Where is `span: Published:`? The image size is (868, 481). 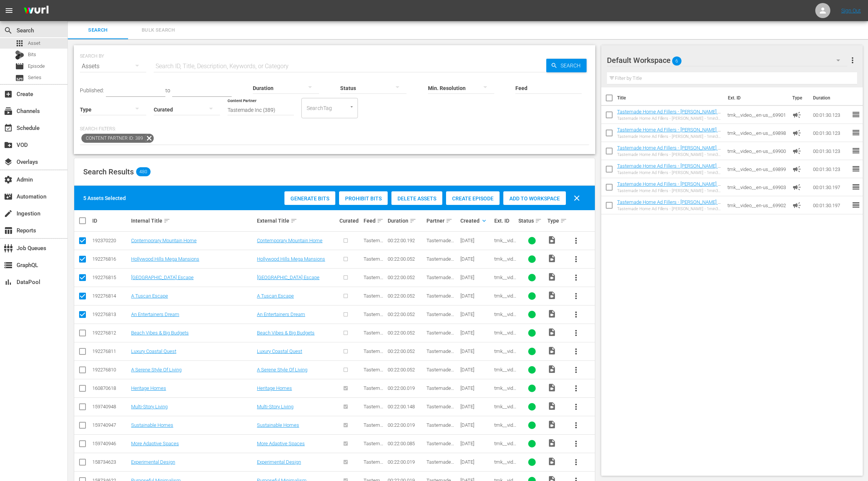
span: Published: is located at coordinates (92, 90).